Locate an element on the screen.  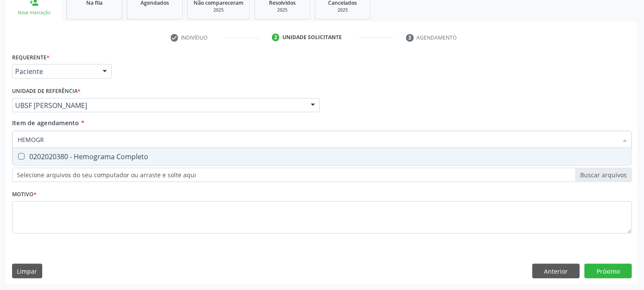
div: 0202020380 - Hemograma Completo is located at coordinates (322, 157).